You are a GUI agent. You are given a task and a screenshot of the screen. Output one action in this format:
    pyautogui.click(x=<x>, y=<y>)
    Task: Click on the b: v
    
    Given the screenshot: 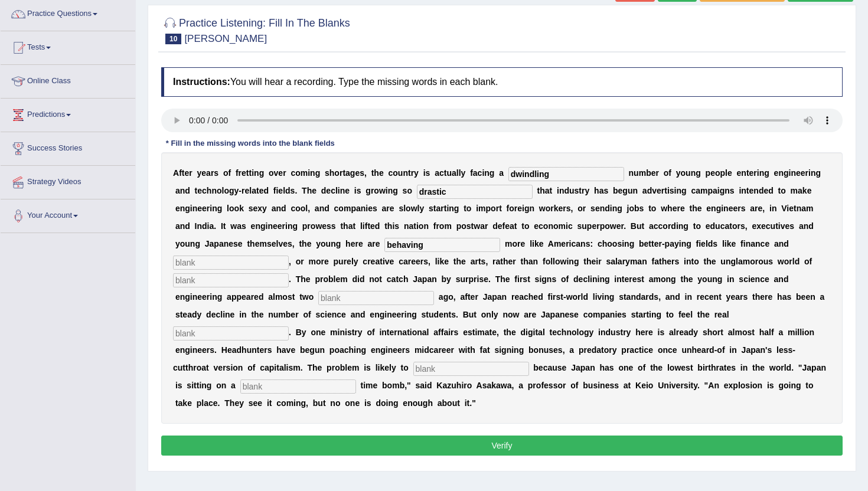 What is the action you would take?
    pyautogui.click(x=277, y=173)
    